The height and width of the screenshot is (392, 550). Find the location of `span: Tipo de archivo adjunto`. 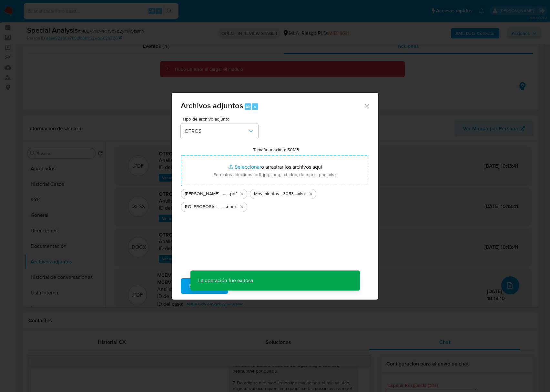

span: Tipo de archivo adjunto is located at coordinates (221, 119).